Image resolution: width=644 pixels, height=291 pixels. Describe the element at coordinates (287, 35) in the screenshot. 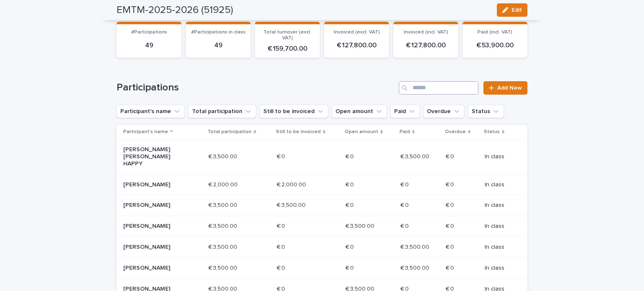

I see `span: Total turnover (excl. VAT)` at that location.